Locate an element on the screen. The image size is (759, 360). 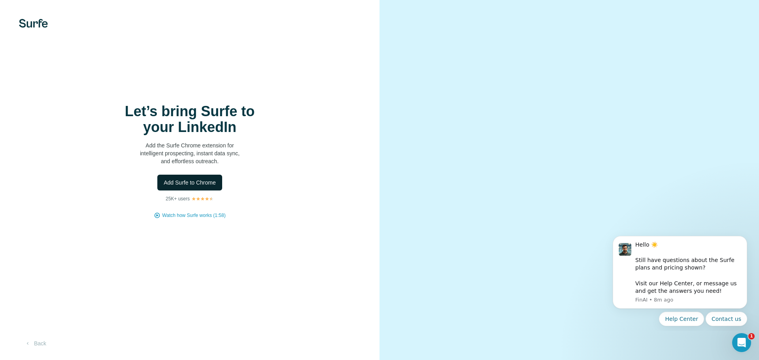
h1: Let’s bring Surfe to your LinkedIn is located at coordinates (190, 119).